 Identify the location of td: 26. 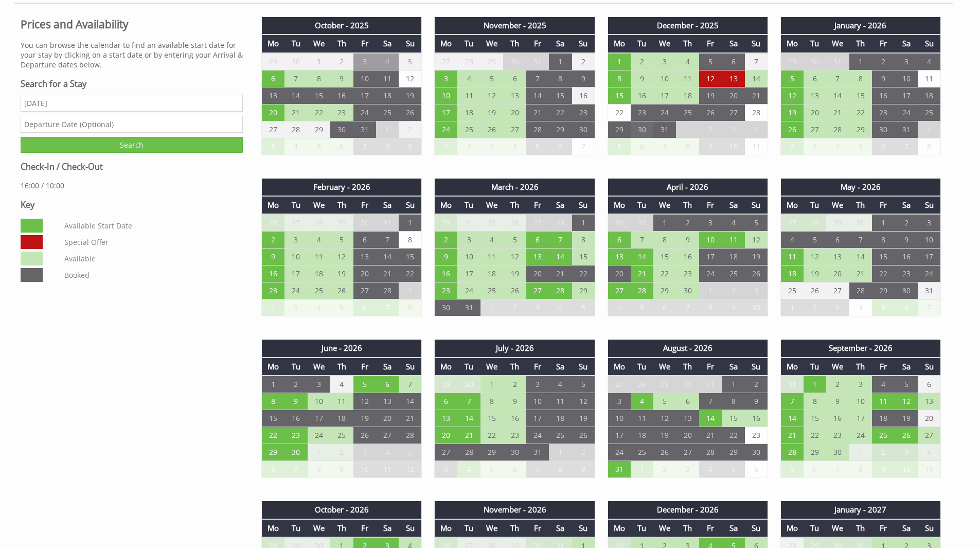
(273, 223).